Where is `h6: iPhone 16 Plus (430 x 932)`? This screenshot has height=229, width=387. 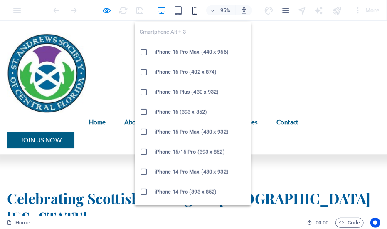
h6: iPhone 16 Plus (430 x 932) is located at coordinates (200, 92).